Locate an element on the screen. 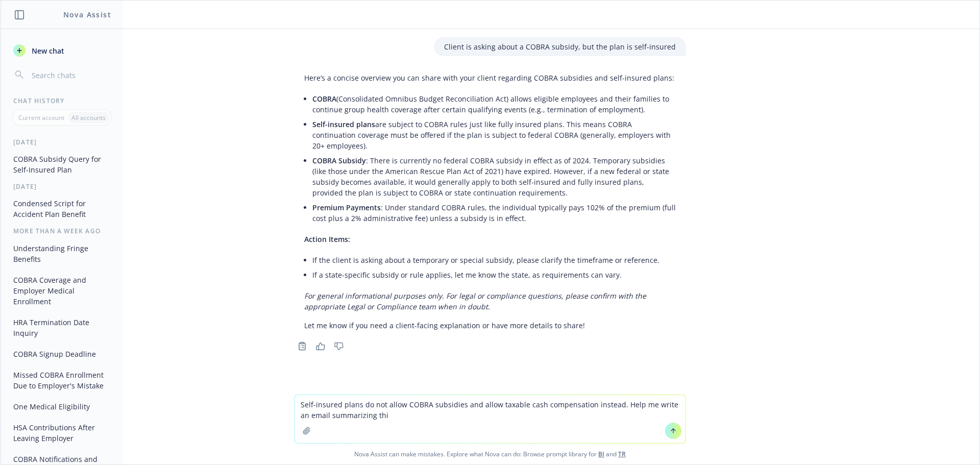  p: Let me know if you need a client-facing explanation or have more details to share! is located at coordinates (490, 325).